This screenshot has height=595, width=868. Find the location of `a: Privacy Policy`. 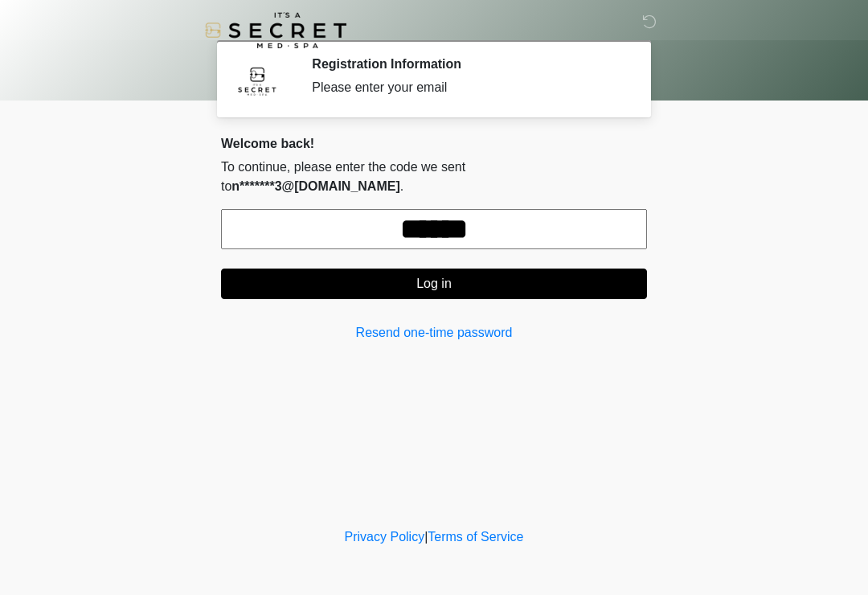

a: Privacy Policy is located at coordinates (385, 536).